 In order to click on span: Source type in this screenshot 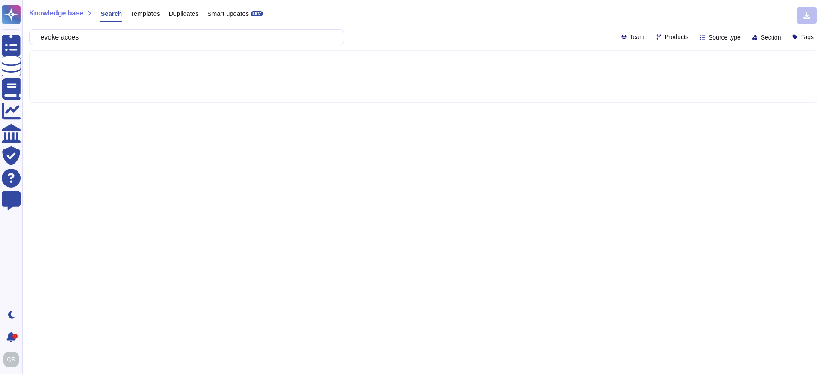, I will do `click(724, 37)`.